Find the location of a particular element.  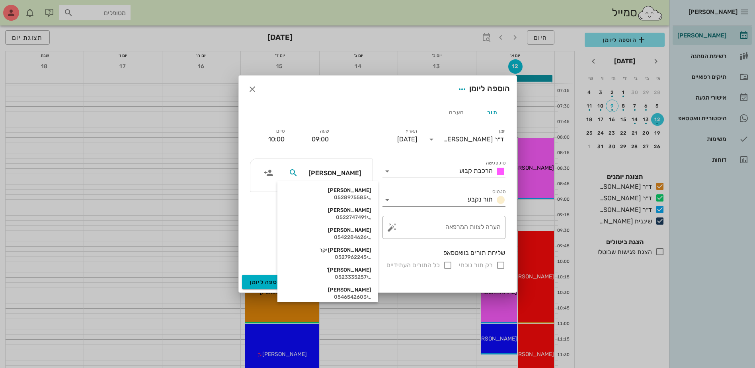

label: סיום is located at coordinates (280, 131).